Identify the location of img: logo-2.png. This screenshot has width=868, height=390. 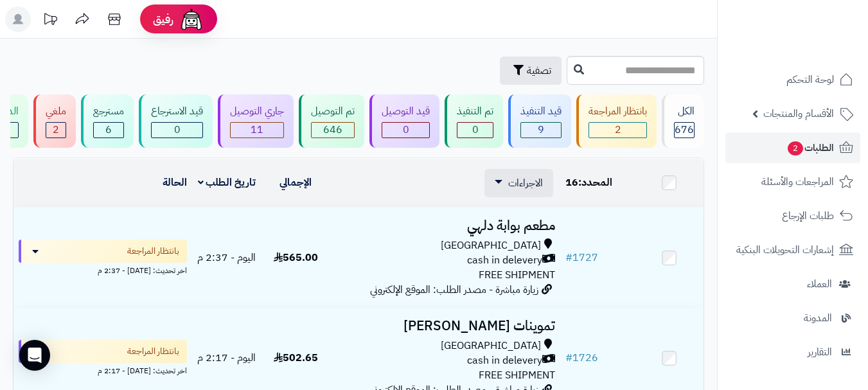
(818, 43).